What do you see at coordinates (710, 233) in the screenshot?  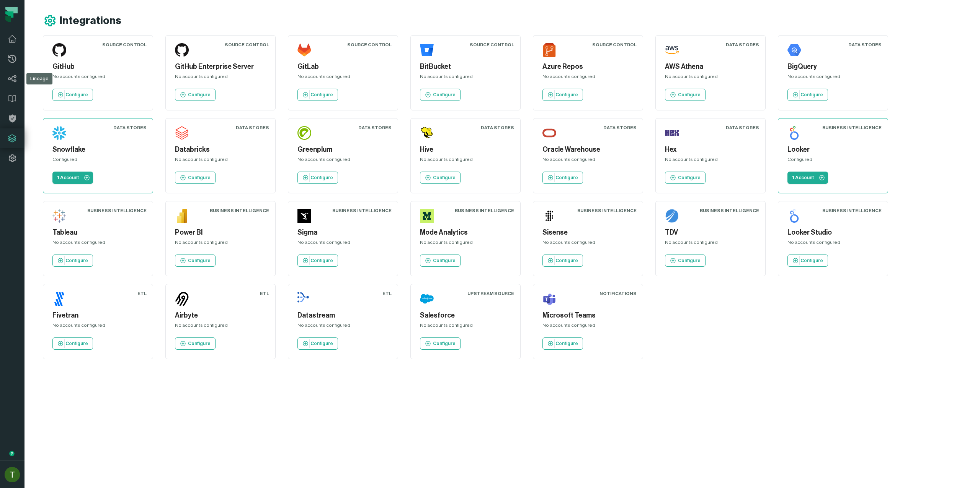 I see `h5: TDV` at bounding box center [710, 233].